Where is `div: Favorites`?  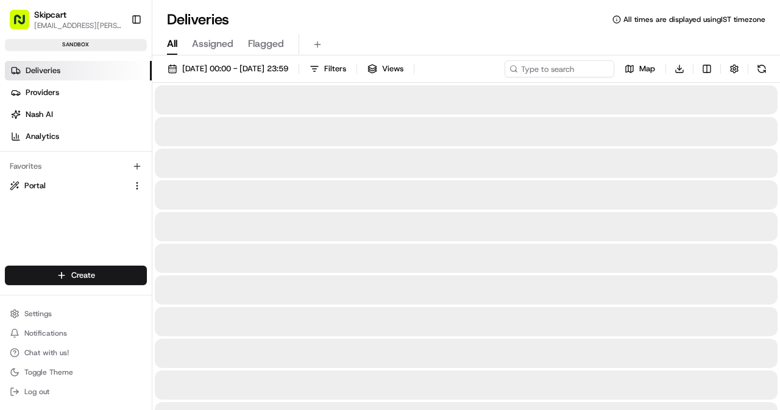 div: Favorites is located at coordinates (76, 166).